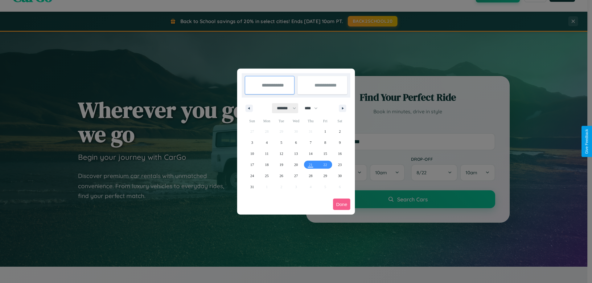 This screenshot has height=283, width=592. What do you see at coordinates (281, 176) in the screenshot?
I see `span: 26` at bounding box center [281, 176].